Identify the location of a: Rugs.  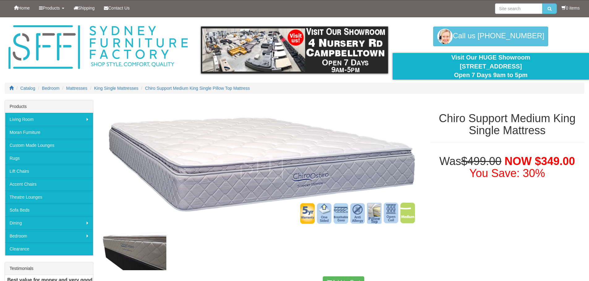
(49, 158).